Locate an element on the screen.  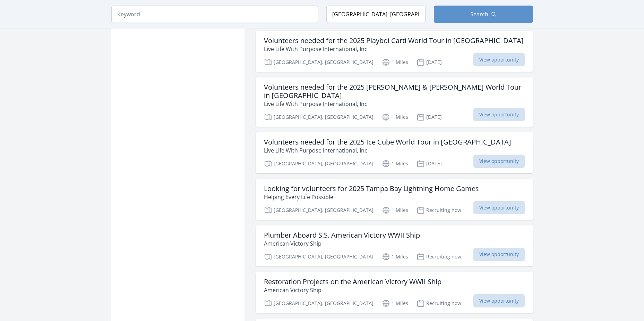
a: Looking for volunteers for 2025 Tampa Bay Lightning Home Games Helping Every Life Possible [GEOGR... is located at coordinates (394, 199).